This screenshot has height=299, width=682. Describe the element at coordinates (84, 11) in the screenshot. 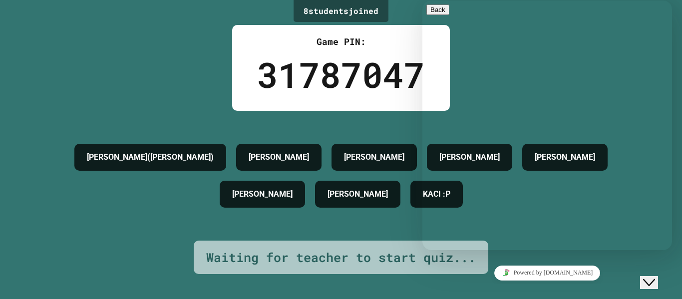

I see `img: Tawky_16x16.svg` at that location.